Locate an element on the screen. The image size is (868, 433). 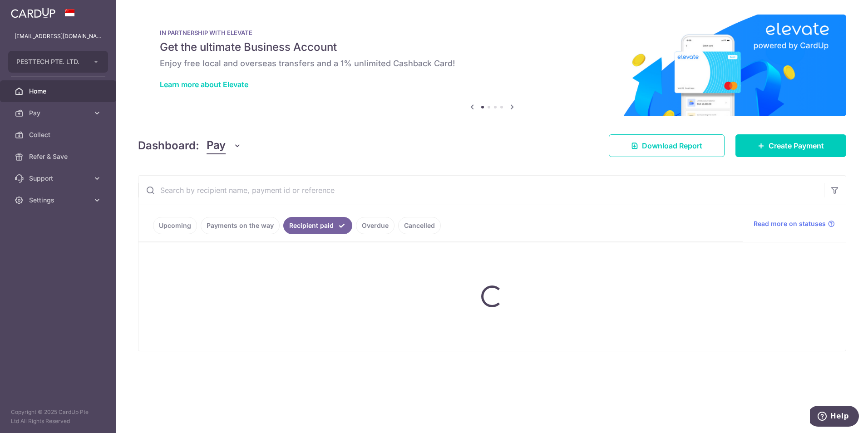
a: Learn more about Elevate is located at coordinates (204, 84).